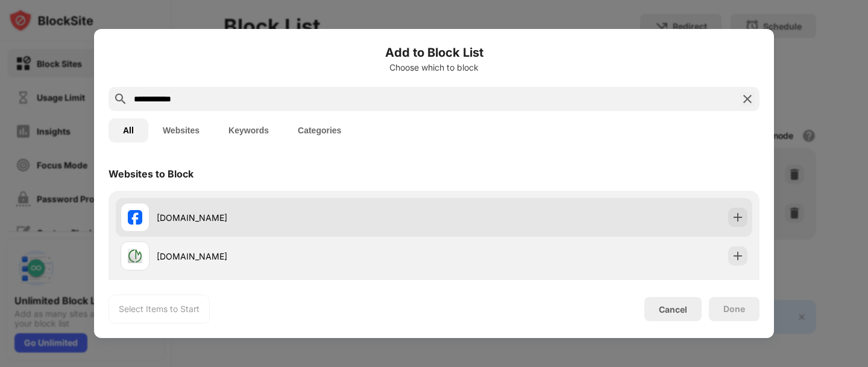 This screenshot has width=868, height=367. I want to click on button: Websites, so click(181, 130).